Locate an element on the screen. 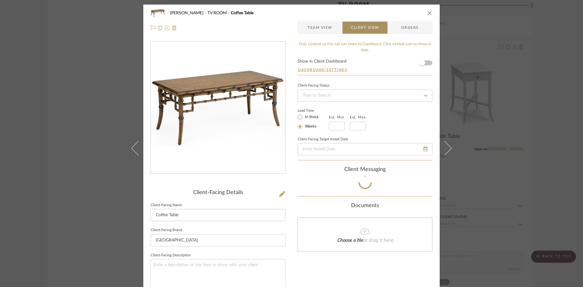  label: Lead Time is located at coordinates (313, 111).